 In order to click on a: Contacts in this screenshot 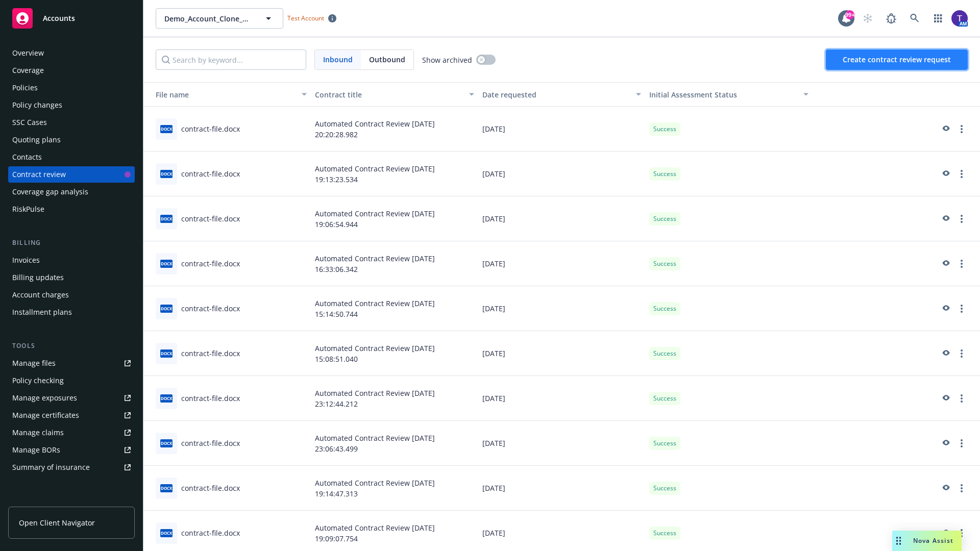, I will do `click(71, 157)`.